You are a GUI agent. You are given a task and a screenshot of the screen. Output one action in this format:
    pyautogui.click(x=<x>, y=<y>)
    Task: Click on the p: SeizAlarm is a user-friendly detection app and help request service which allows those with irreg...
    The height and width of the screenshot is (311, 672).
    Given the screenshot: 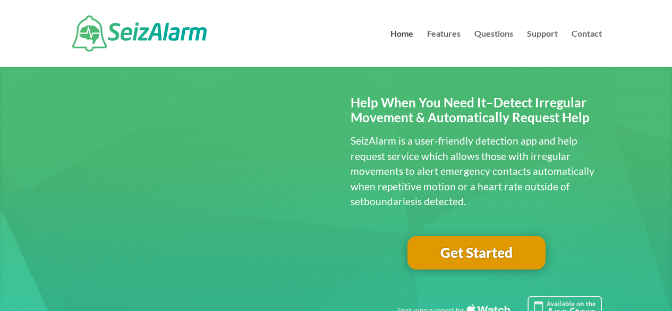 What is the action you would take?
    pyautogui.click(x=476, y=171)
    